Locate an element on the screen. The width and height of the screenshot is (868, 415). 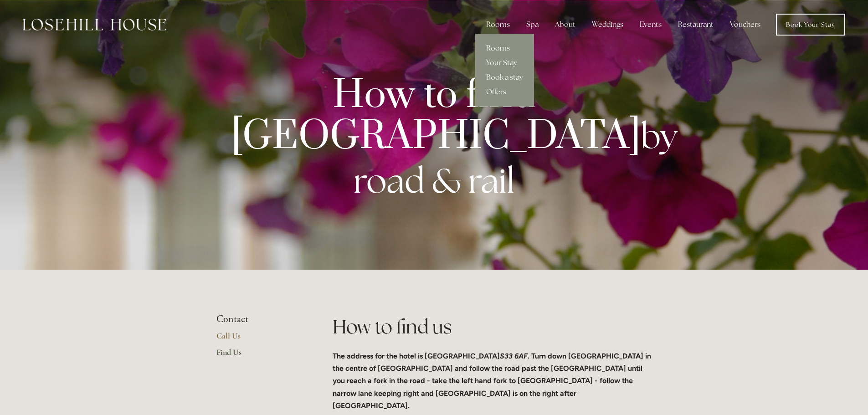
a: Book a stay is located at coordinates (504, 77).